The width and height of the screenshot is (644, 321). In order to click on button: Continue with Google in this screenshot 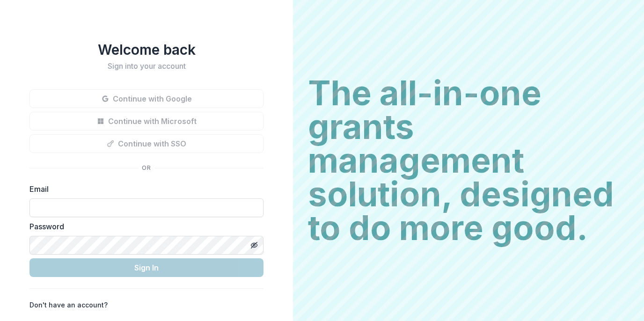, I will do `click(146, 99)`.